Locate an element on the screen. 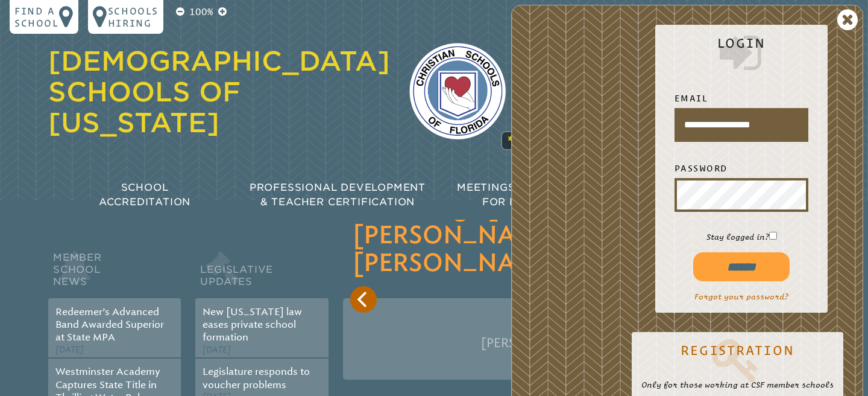  p: 100% is located at coordinates (202, 12).